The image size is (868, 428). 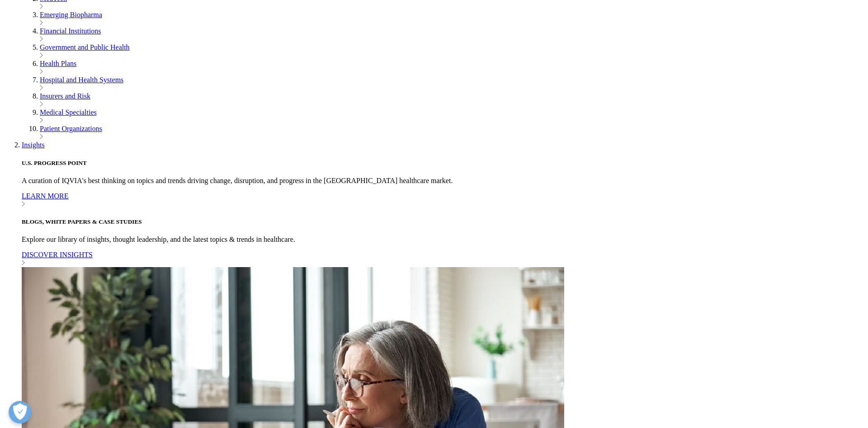 What do you see at coordinates (20, 412) in the screenshot?
I see `button: 打开偏好` at bounding box center [20, 412].